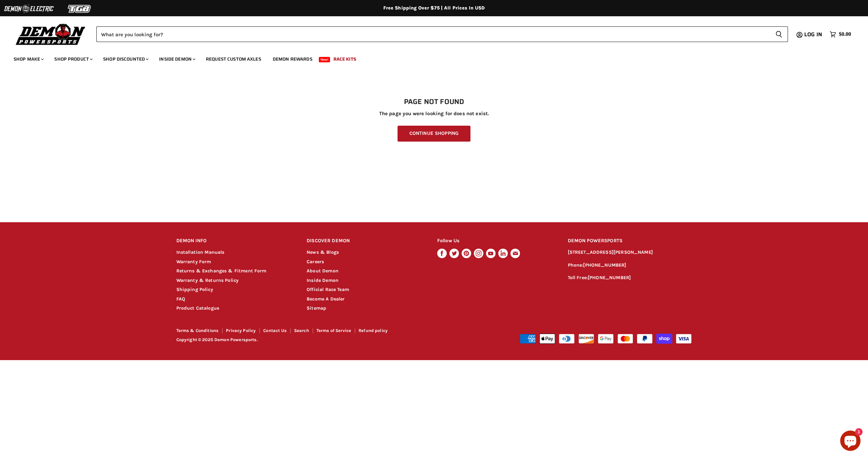  What do you see at coordinates (51, 34) in the screenshot?
I see `img: Demon Powersports` at bounding box center [51, 34].